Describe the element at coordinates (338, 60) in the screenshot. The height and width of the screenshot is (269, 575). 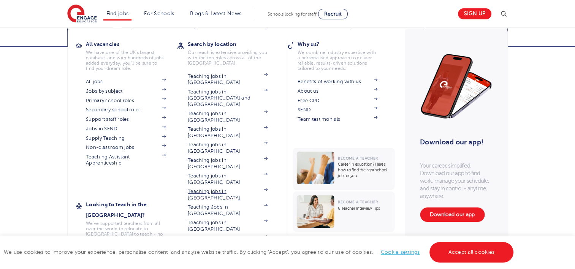
I see `p: We combine industry expertise with a personalised approach to deliver reliable, results-driven so...` at that location.